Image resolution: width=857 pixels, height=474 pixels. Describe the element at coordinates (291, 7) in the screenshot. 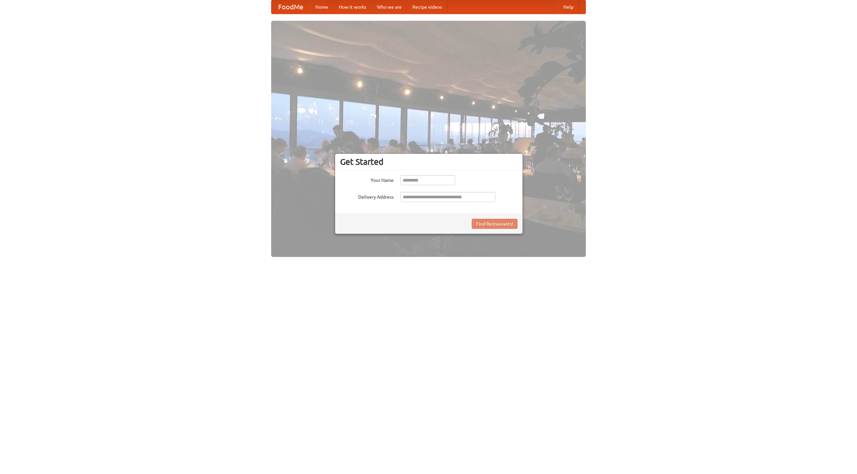

I see `a: FoodMe` at that location.